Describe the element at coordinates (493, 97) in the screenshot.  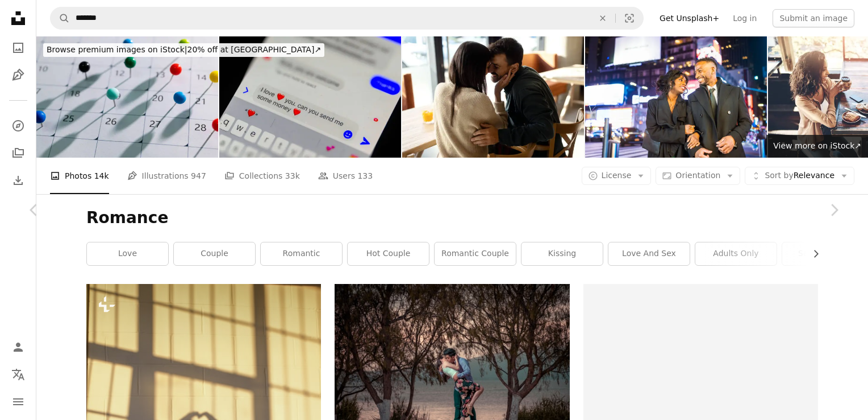
I see `img: Young couple enjoying their time together in a cafe` at that location.